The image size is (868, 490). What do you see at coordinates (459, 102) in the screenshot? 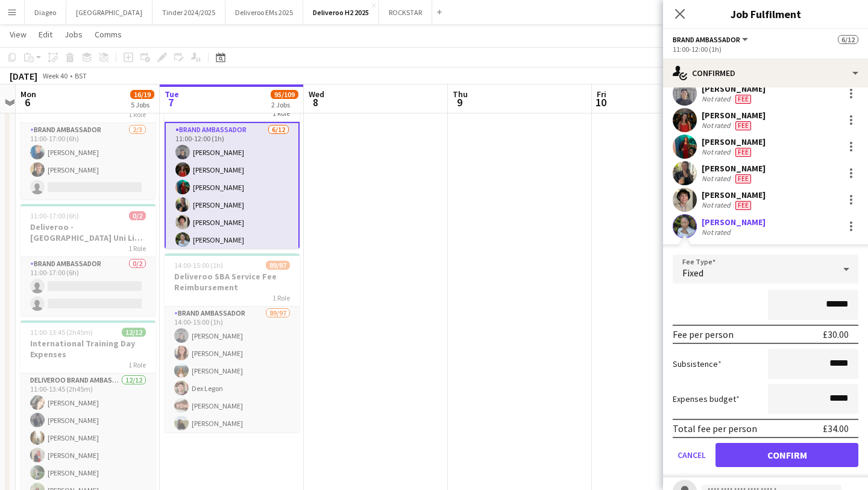
I see `span: 9` at bounding box center [459, 102].